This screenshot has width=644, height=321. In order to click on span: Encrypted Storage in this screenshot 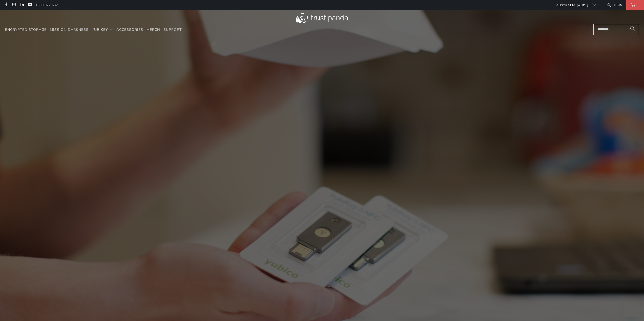, I will do `click(26, 30)`.